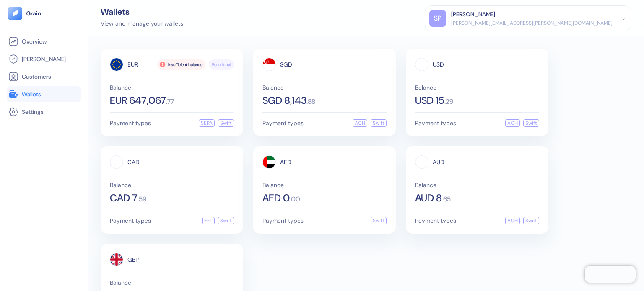 The height and width of the screenshot is (291, 644). I want to click on span: SGD, so click(286, 64).